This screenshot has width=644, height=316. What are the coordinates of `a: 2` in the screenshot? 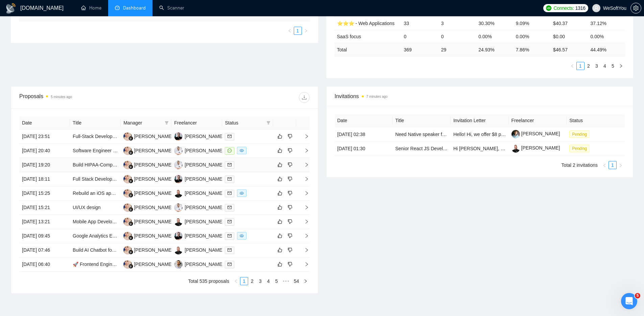 It's located at (253, 281).